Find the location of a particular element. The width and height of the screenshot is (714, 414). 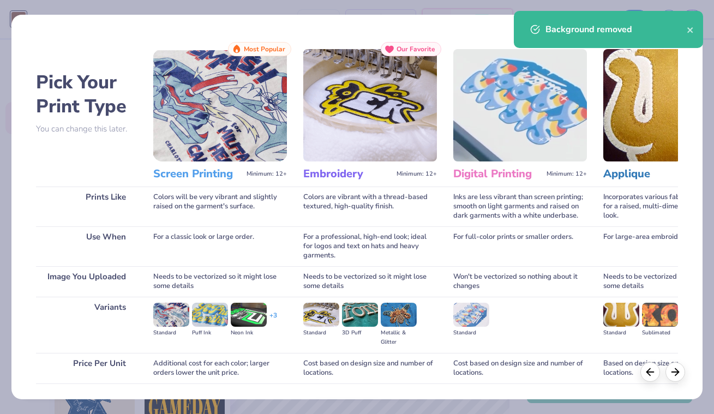

img: 3D Puff is located at coordinates (360, 315).